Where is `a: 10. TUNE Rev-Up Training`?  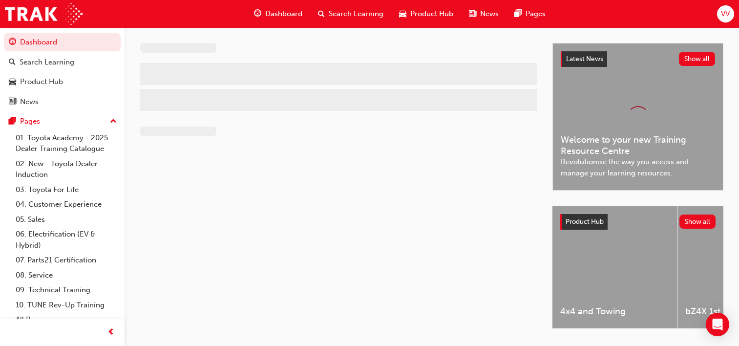
a: 10. TUNE Rev-Up Training is located at coordinates (66, 305).